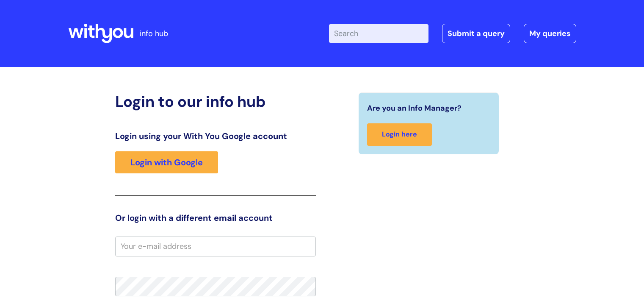  Describe the element at coordinates (215, 218) in the screenshot. I see `h3: Or login with a different email account` at that location.